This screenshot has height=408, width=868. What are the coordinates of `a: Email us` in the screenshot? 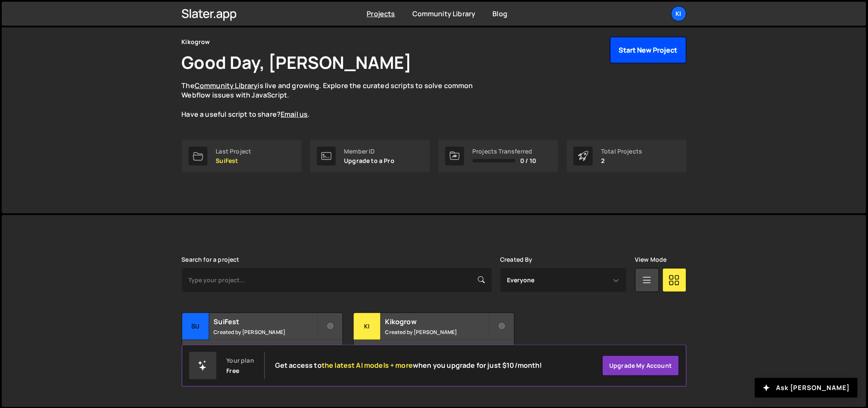 It's located at (294, 114).